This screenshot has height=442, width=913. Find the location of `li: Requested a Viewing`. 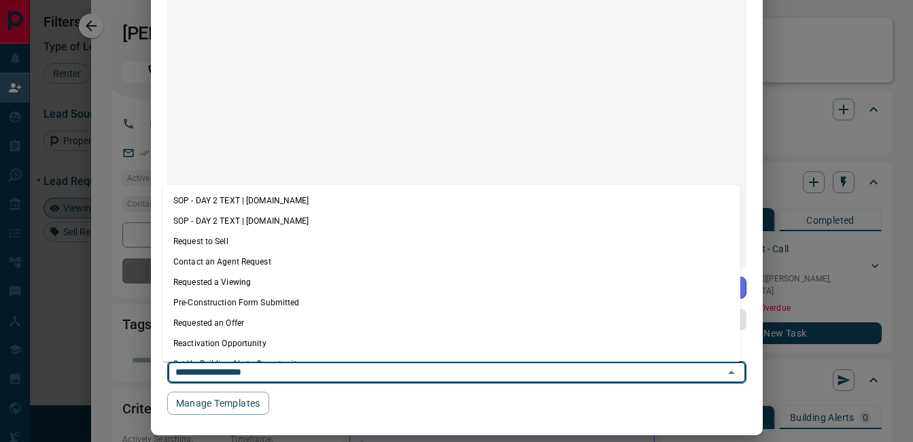

li: Requested a Viewing is located at coordinates (451, 282).